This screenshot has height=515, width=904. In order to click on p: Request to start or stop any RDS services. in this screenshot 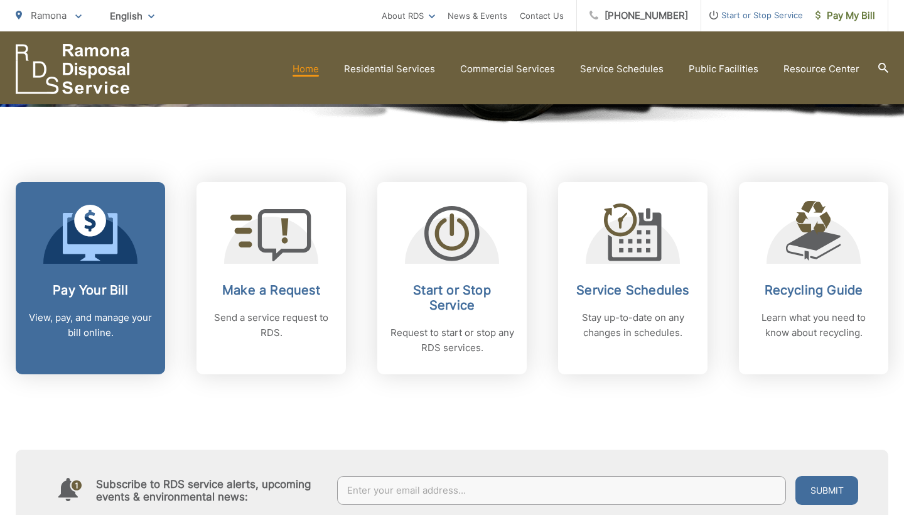, I will do `click(452, 340)`.